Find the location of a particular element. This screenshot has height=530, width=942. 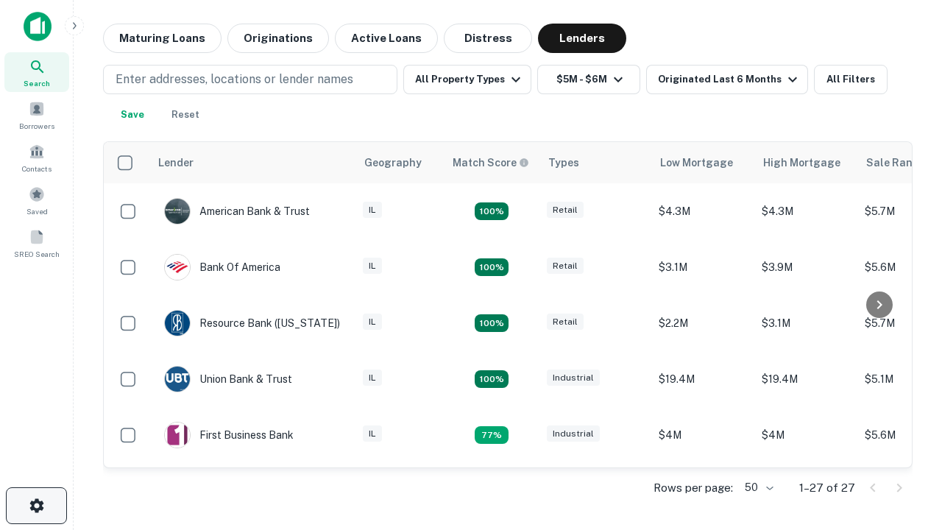

img: capitalize-icon.png is located at coordinates (38, 26).